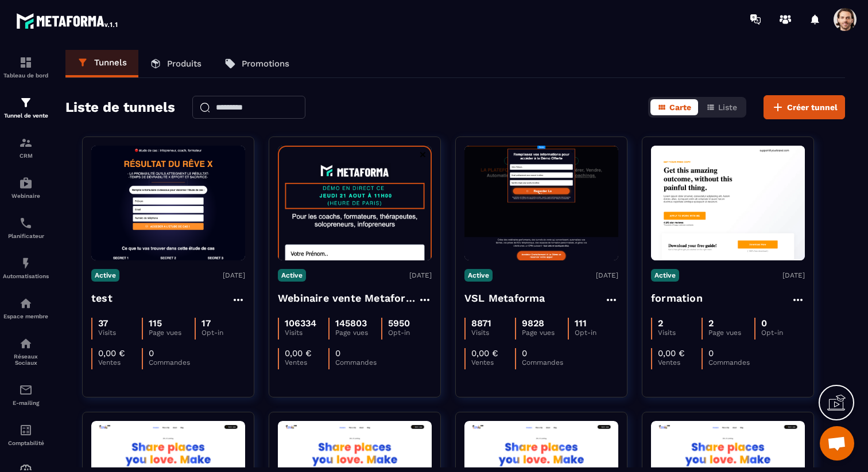 The image size is (868, 472). What do you see at coordinates (26, 227) in the screenshot?
I see `a: schedulerschedulerPlanificateur` at bounding box center [26, 227].